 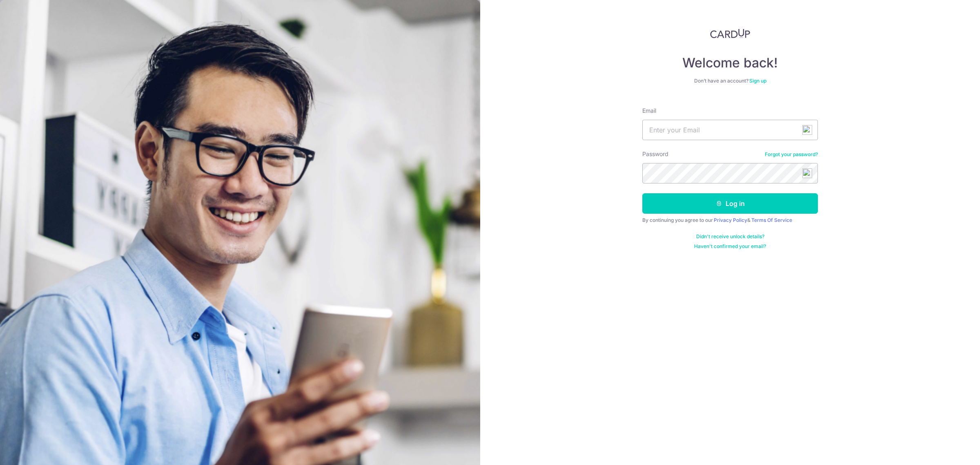 I want to click on a: Sign up, so click(x=758, y=81).